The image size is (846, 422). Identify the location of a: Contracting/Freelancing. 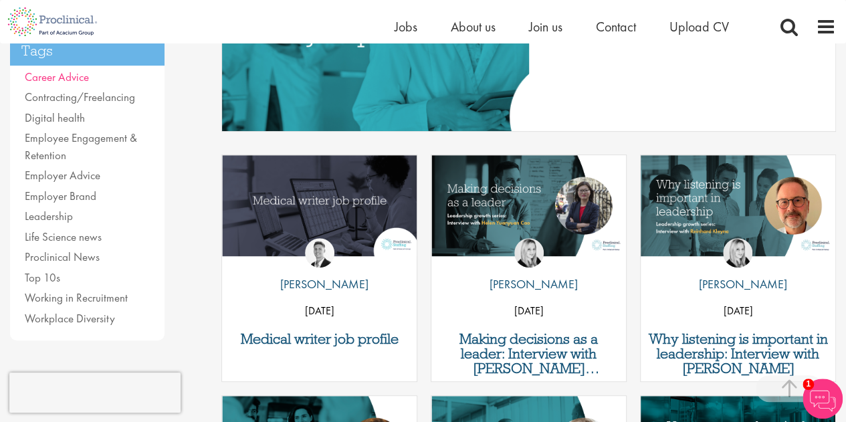
(80, 97).